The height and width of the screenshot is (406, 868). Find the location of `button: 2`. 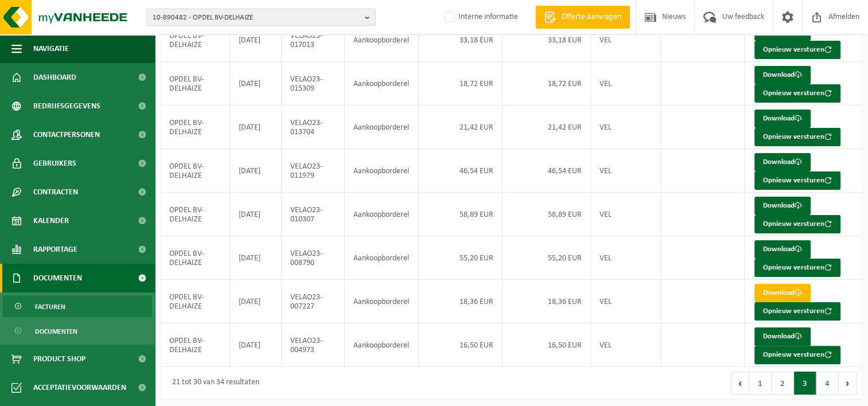

button: 2 is located at coordinates (783, 383).